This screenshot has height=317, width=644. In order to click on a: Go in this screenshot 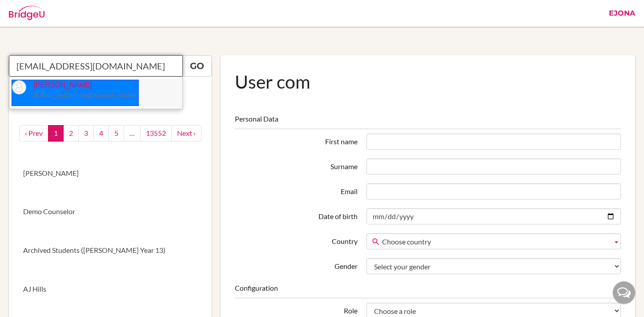, I will do `click(197, 66)`.